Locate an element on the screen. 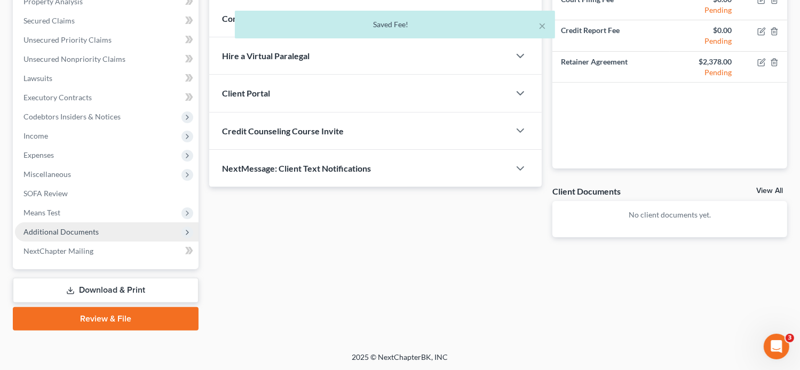  span: Income is located at coordinates (36, 136).